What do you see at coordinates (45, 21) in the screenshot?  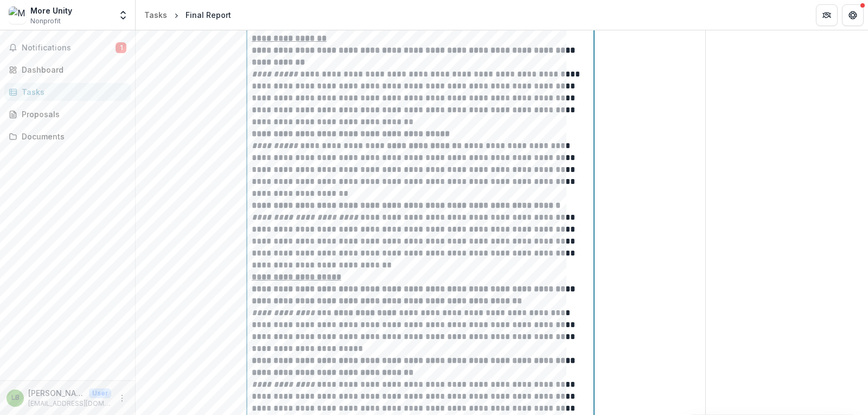 I see `span: Nonprofit` at bounding box center [45, 21].